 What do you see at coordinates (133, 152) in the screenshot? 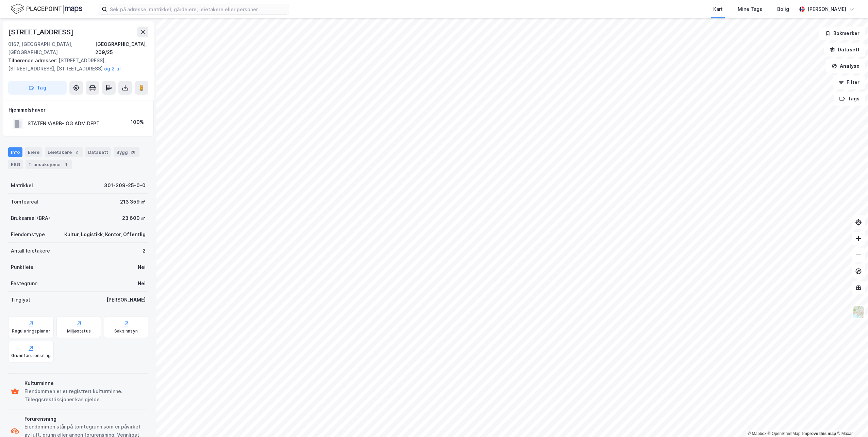
I see `div: 28` at bounding box center [133, 152].